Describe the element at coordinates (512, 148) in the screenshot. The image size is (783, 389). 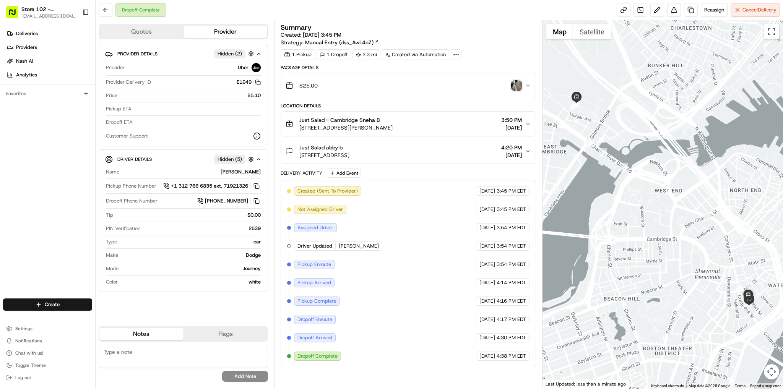
I see `span: 4:20 PM` at that location.